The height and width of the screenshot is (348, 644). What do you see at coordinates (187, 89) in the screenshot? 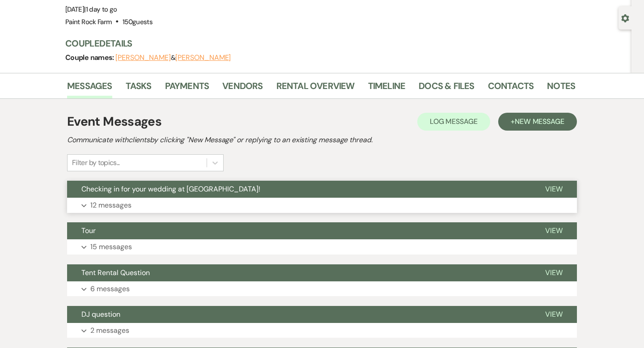
I see `a: Payments` at bounding box center [187, 89].